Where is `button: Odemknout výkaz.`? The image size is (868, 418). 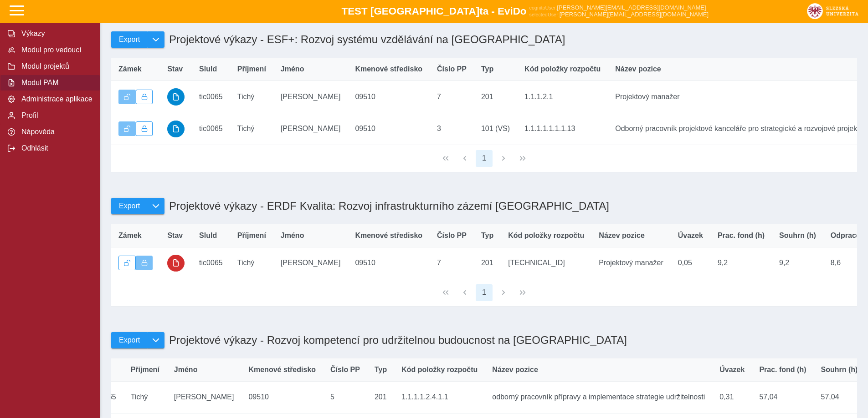
button: Odemknout výkaz. is located at coordinates (127, 263).